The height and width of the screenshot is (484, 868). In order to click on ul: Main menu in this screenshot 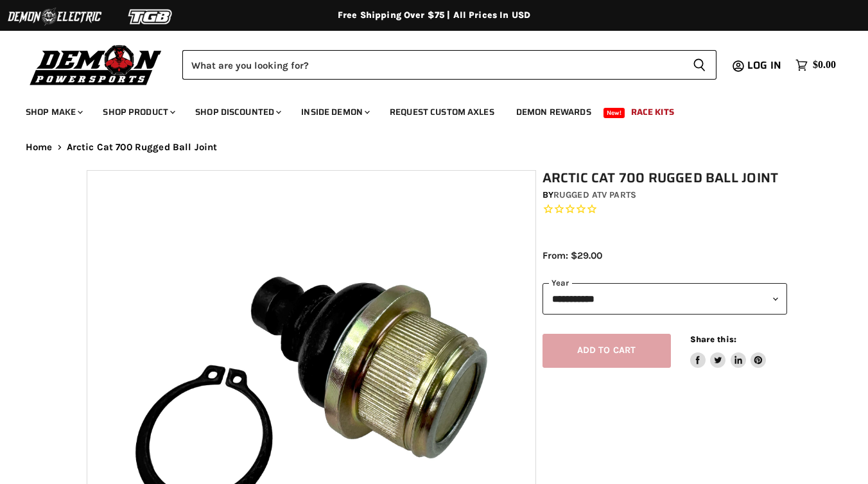, I will do `click(424, 109)`.